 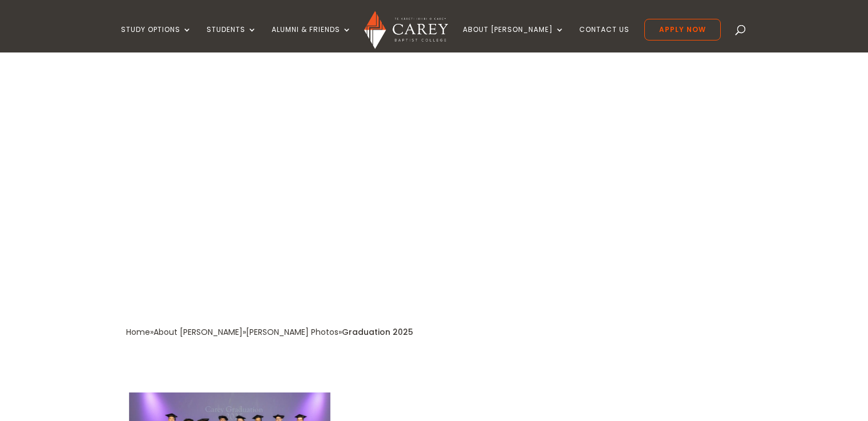 I want to click on div: Graduation 2025, so click(x=378, y=332).